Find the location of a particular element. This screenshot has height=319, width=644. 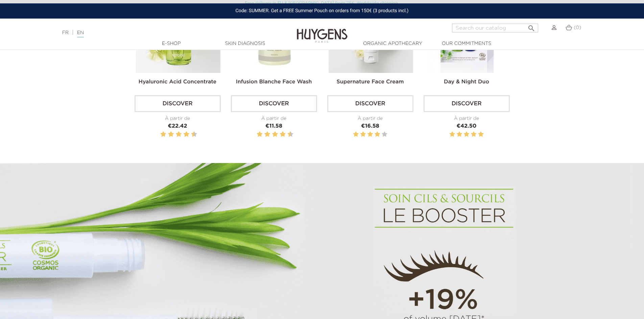

img: cils sourcils is located at coordinates (444, 250).